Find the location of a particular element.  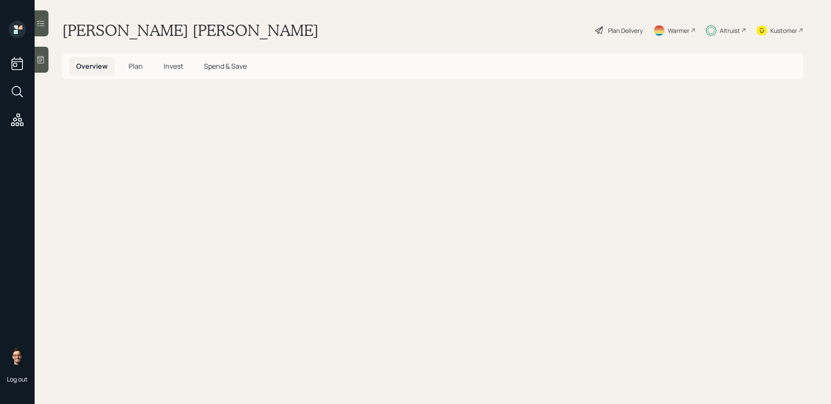

img: sami-boghos-headshot.png is located at coordinates (17, 356).